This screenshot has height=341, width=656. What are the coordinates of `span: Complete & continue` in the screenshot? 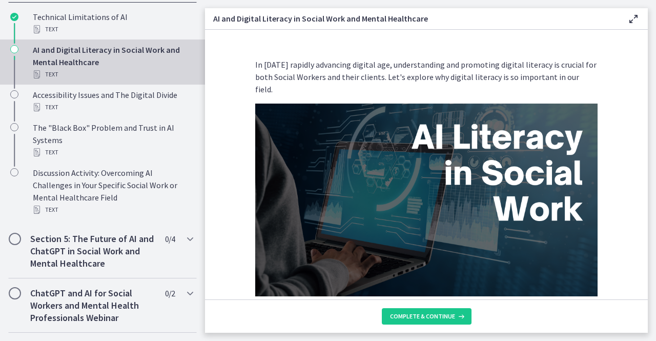 It's located at (422, 316).